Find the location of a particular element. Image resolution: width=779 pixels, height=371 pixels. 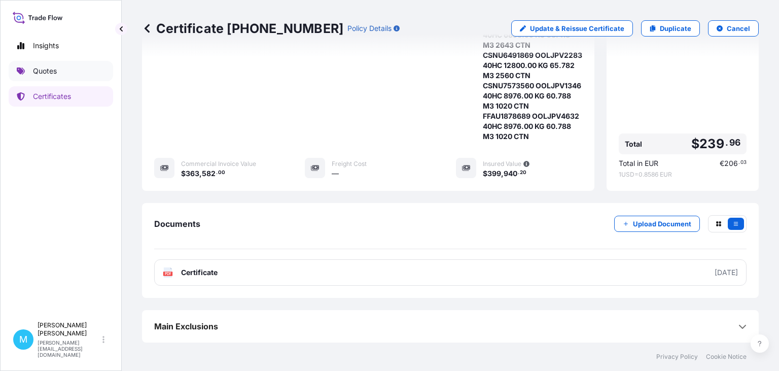

span: 03 is located at coordinates (744, 162).